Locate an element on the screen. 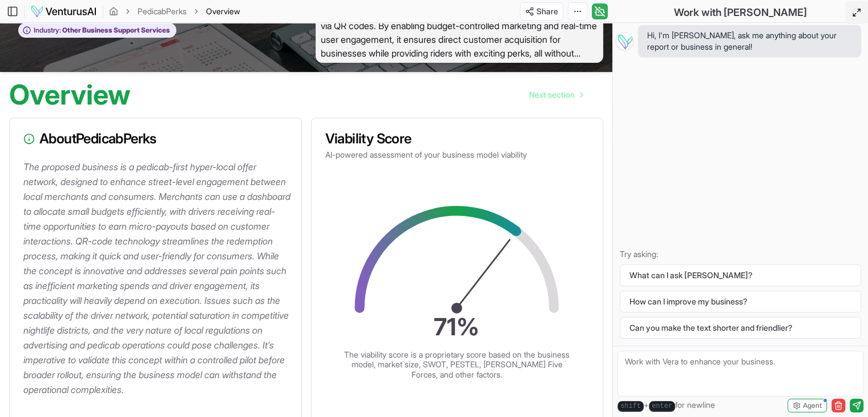  kbd: enter is located at coordinates (662, 406).